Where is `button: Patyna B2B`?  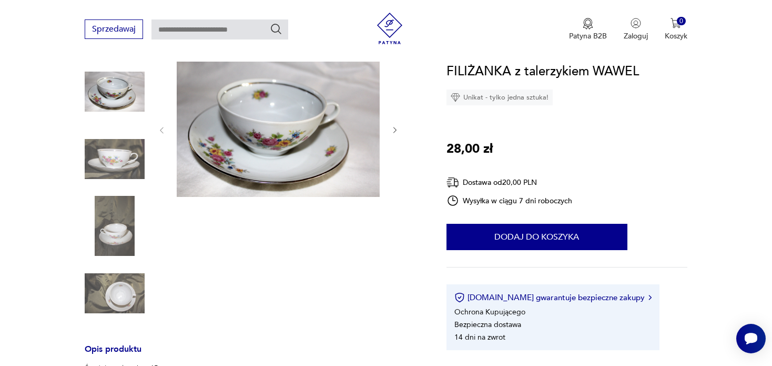 button: Patyna B2B is located at coordinates (588, 29).